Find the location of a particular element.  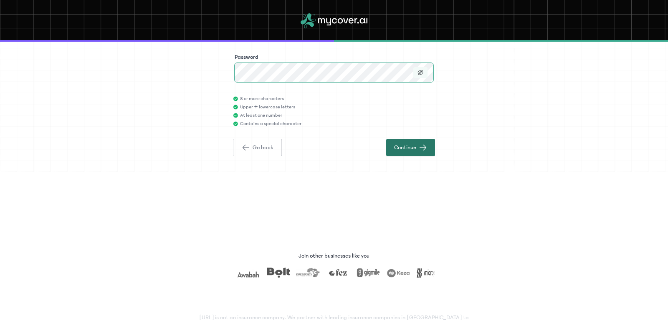

span: 8 or more characters is located at coordinates (262, 99).